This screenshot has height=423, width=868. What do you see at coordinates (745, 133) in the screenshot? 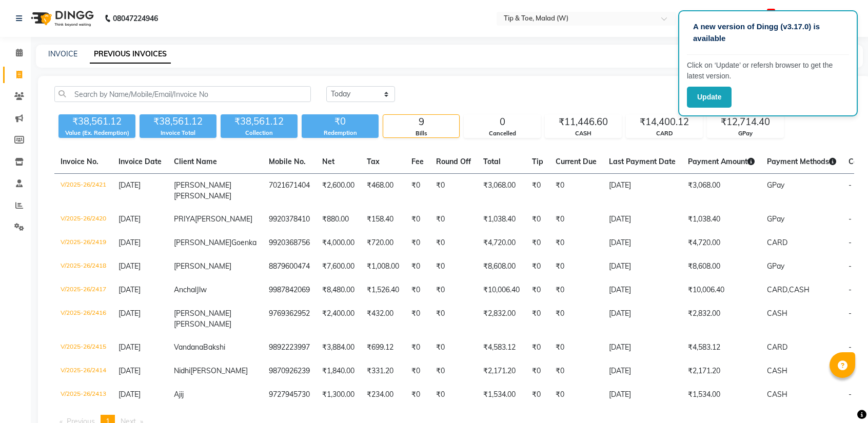
I see `div: GPay` at bounding box center [745, 133].